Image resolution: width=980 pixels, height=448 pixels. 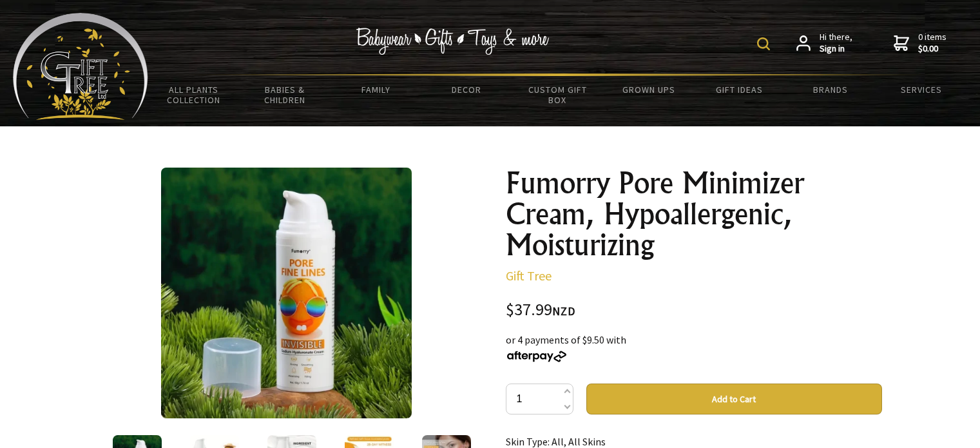 What do you see at coordinates (735, 399) in the screenshot?
I see `button: Add to Cart` at bounding box center [735, 399].